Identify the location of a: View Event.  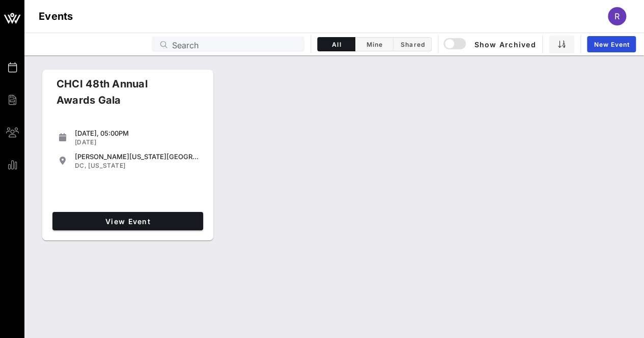
(128, 221).